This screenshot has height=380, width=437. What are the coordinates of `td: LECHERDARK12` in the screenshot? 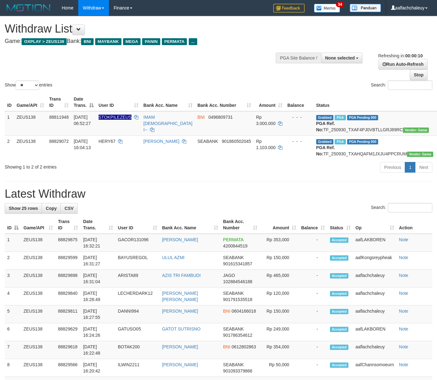 It's located at (137, 296).